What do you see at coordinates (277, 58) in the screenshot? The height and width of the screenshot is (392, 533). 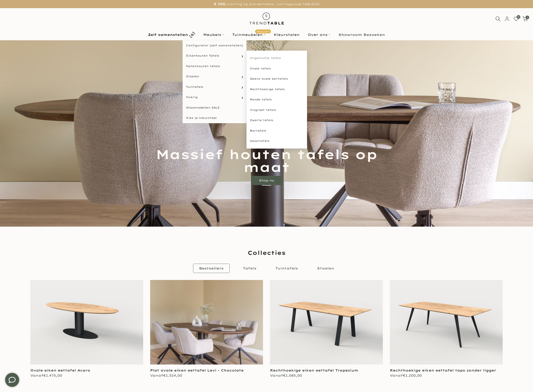 I see `a: Organische tafels` at bounding box center [277, 58].